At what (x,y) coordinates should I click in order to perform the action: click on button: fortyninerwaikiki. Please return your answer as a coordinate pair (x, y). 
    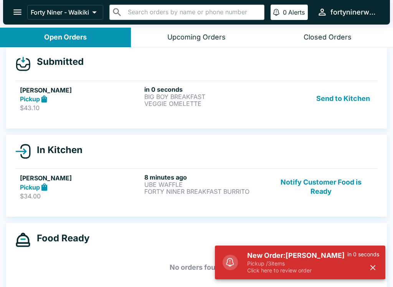
    Looking at the image, I should click on (347, 12).